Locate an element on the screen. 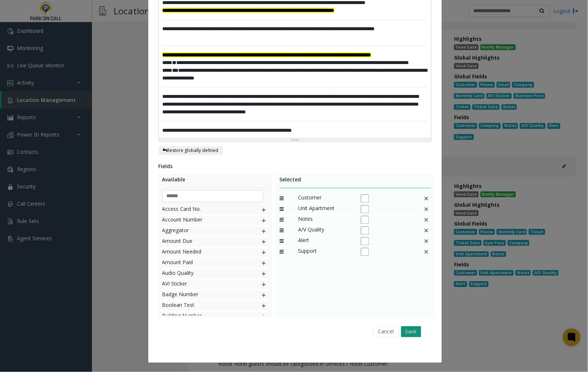 Image resolution: width=588 pixels, height=372 pixels. span: Audio Quality is located at coordinates (203, 274).